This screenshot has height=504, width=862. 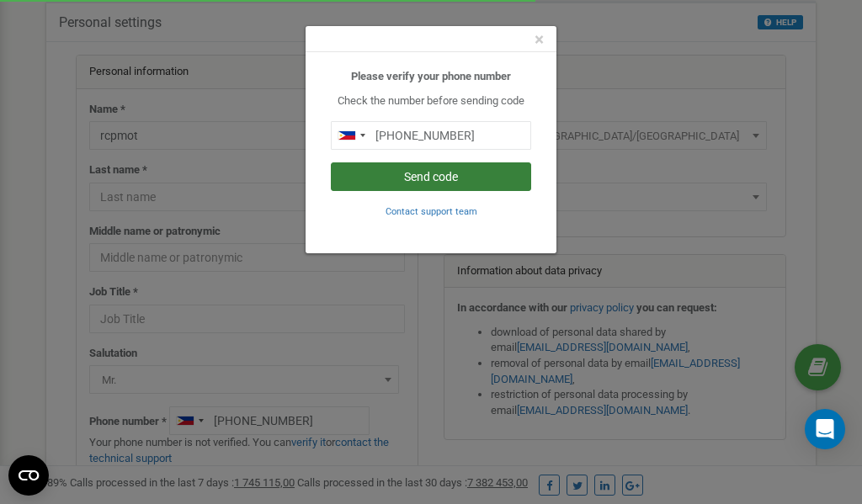 I want to click on a: Contact support team, so click(x=431, y=211).